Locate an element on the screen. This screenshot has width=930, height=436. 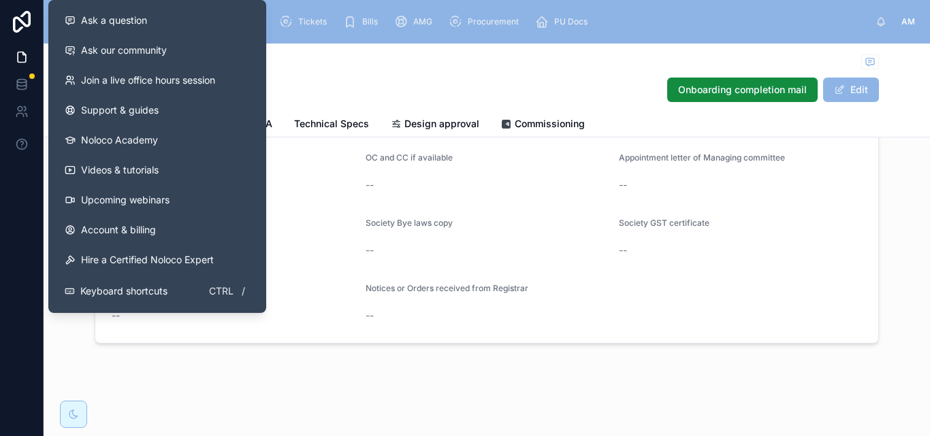
span: Commissioning is located at coordinates (549, 124).